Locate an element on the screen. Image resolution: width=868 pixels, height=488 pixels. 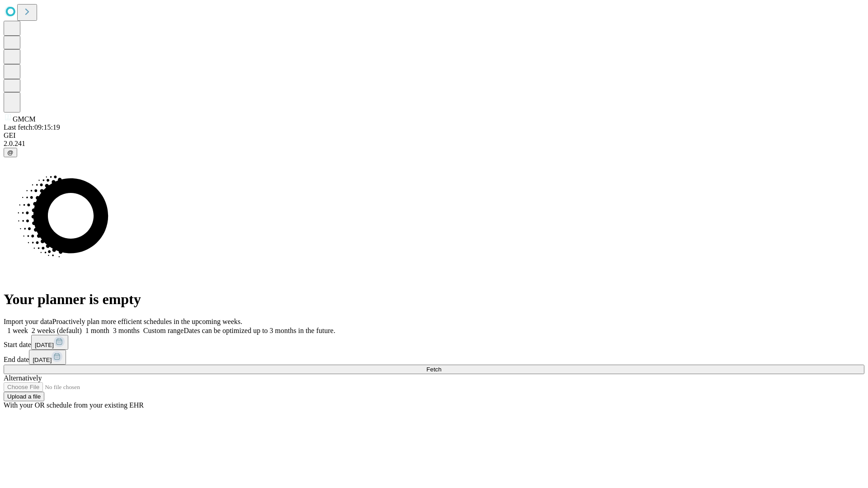
span: Custom range is located at coordinates (163, 330).